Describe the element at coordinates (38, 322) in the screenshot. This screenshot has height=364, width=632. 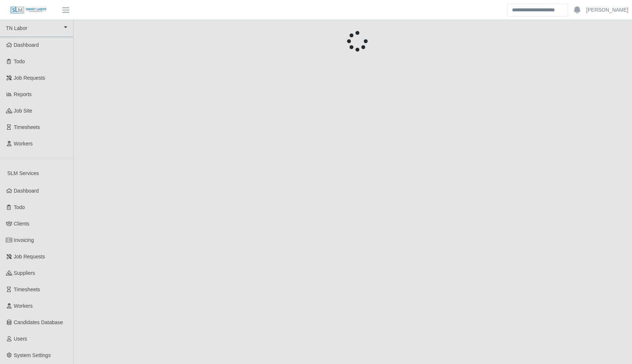
I see `span: Candidates Database` at that location.